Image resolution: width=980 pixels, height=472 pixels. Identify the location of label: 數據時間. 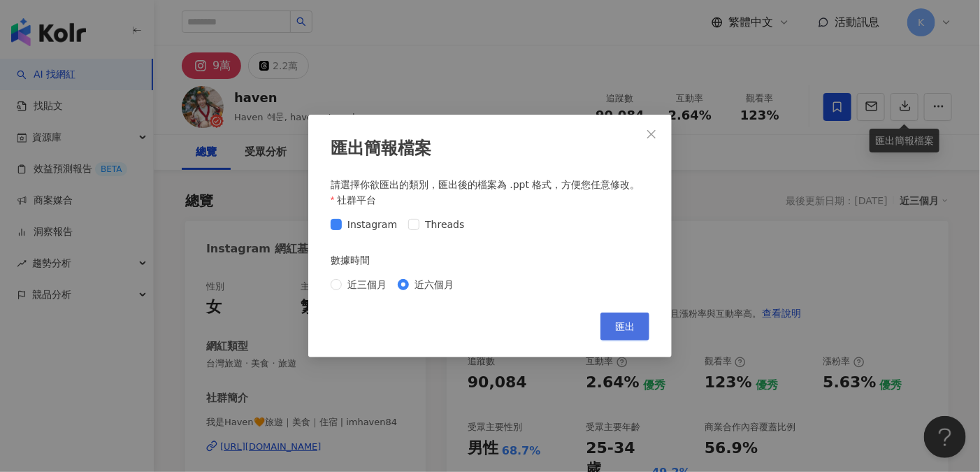
(355, 261).